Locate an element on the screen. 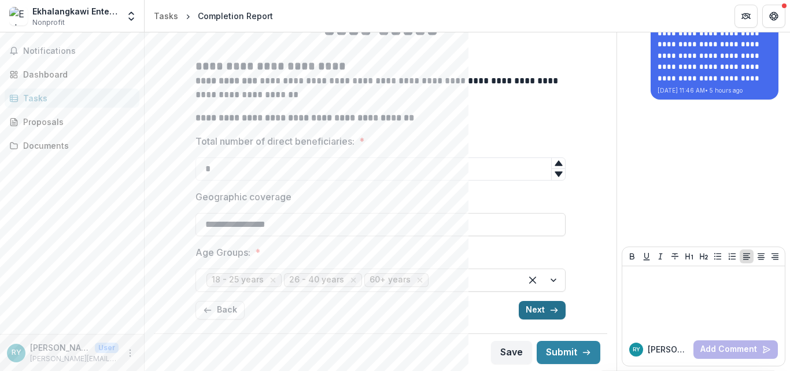  button: Strike is located at coordinates (675, 256).